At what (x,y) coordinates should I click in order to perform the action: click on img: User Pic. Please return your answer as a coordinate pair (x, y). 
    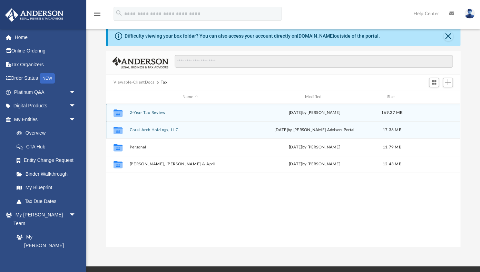
    Looking at the image, I should click on (469, 13).